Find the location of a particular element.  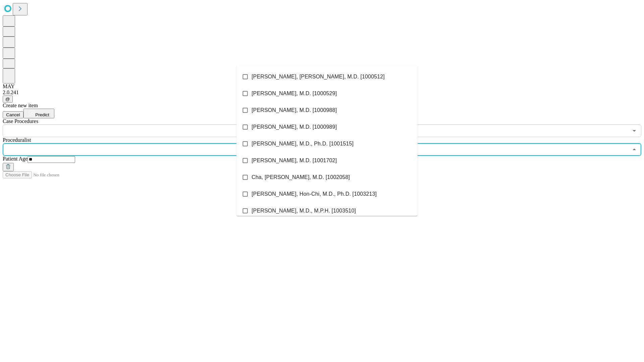

span: Scheduled Procedure is located at coordinates (20, 121).